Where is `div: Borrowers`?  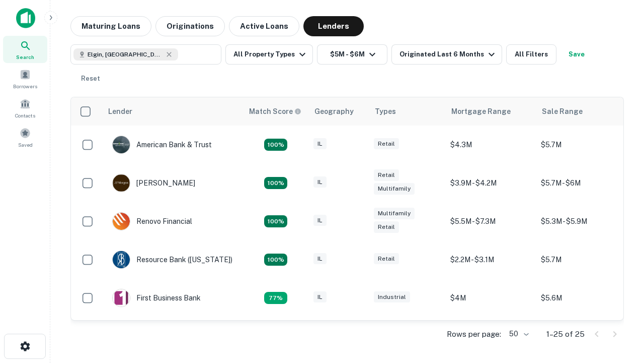
div: Borrowers is located at coordinates (25, 78).